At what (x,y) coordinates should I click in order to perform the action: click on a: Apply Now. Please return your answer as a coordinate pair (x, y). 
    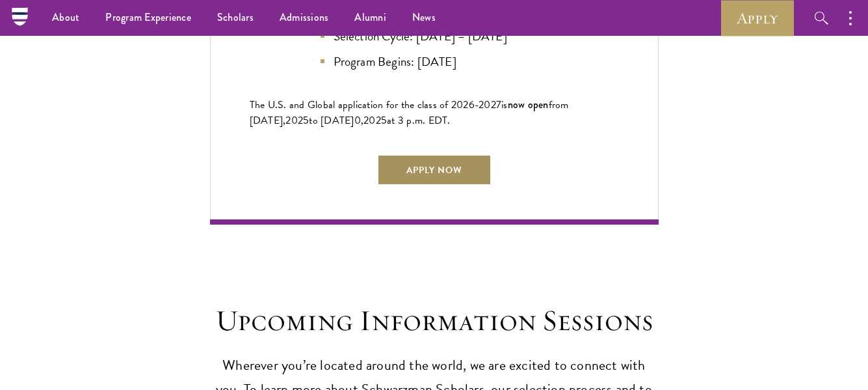
    Looking at the image, I should click on (434, 170).